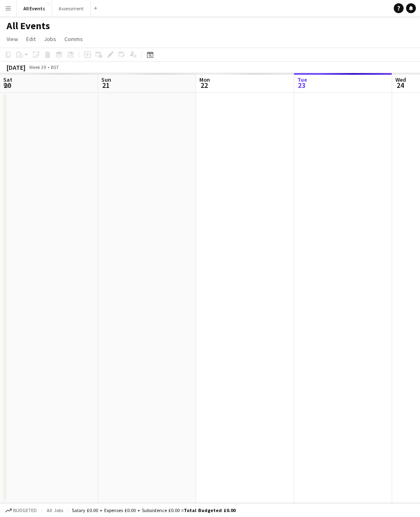  Describe the element at coordinates (204, 85) in the screenshot. I see `span: 22` at that location.